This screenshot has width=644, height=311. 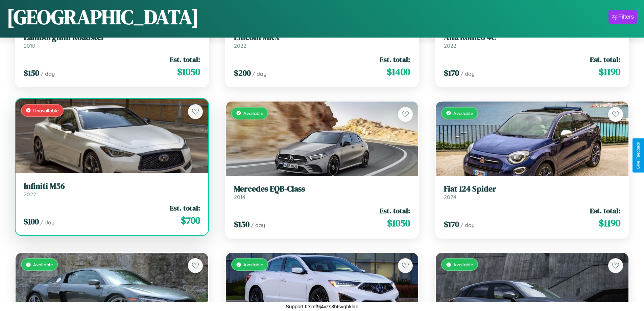 What do you see at coordinates (322, 192) in the screenshot?
I see `a: Mercedes EQB-Class2014` at bounding box center [322, 192].